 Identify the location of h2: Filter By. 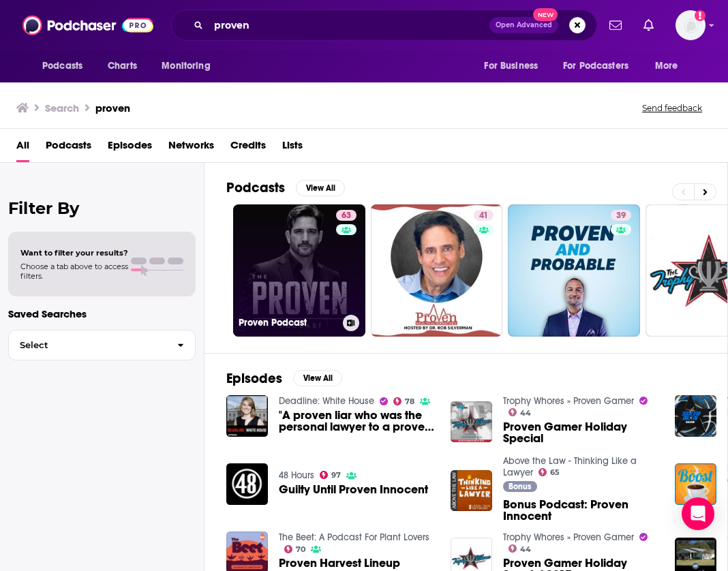
(101, 208).